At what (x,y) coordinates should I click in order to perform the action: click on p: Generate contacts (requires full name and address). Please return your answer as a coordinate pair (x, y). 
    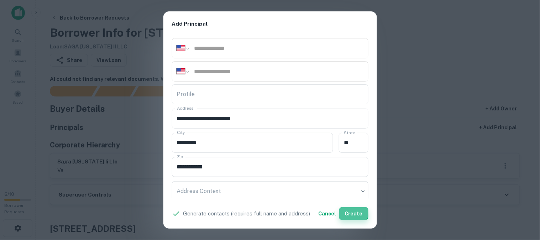
    Looking at the image, I should click on (247, 214).